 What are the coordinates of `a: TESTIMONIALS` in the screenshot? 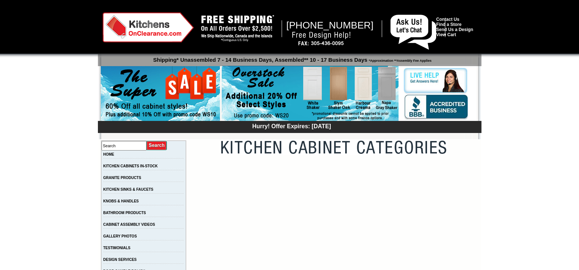 It's located at (117, 248).